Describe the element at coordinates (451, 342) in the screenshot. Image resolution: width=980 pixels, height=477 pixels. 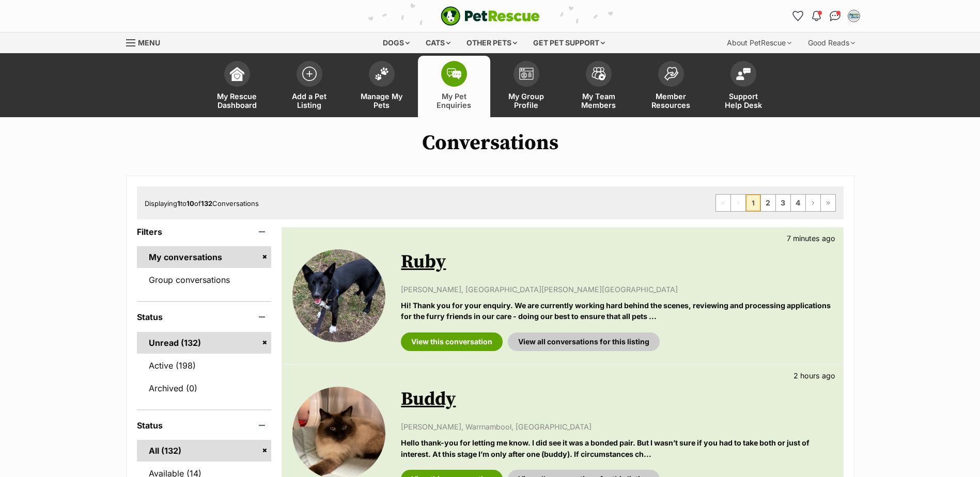
I see `a: View this conversation` at that location.